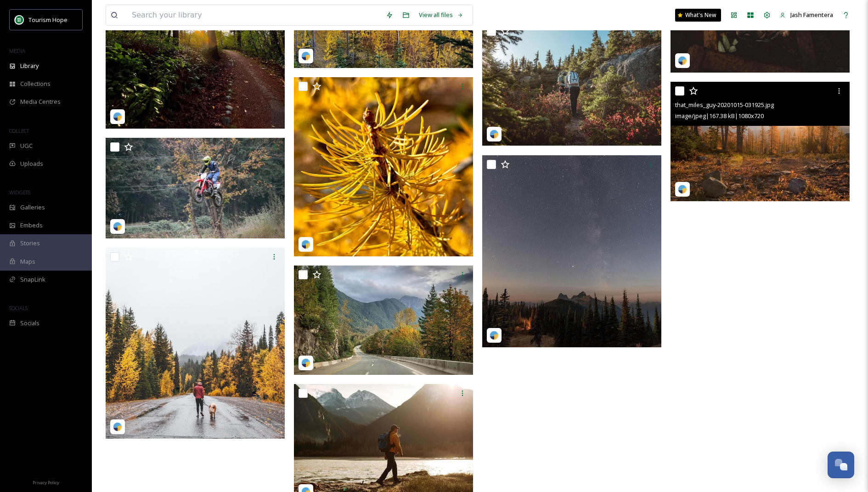 The height and width of the screenshot is (492, 868). Describe the element at coordinates (17, 51) in the screenshot. I see `span: MEDIA` at that location.